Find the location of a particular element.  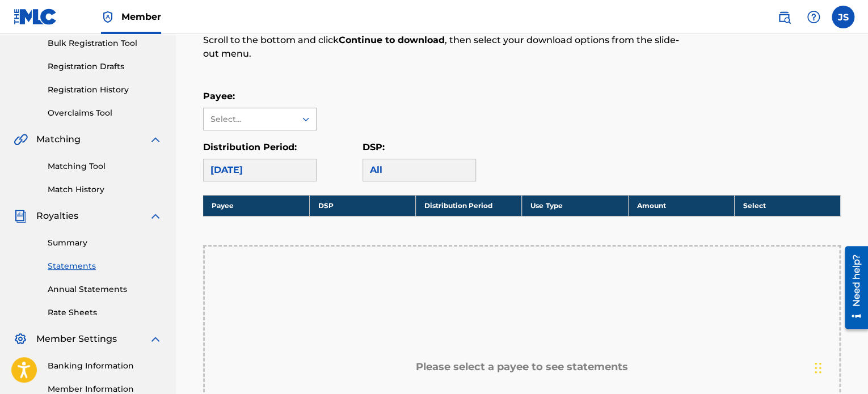

th: Amount is located at coordinates (681, 205).